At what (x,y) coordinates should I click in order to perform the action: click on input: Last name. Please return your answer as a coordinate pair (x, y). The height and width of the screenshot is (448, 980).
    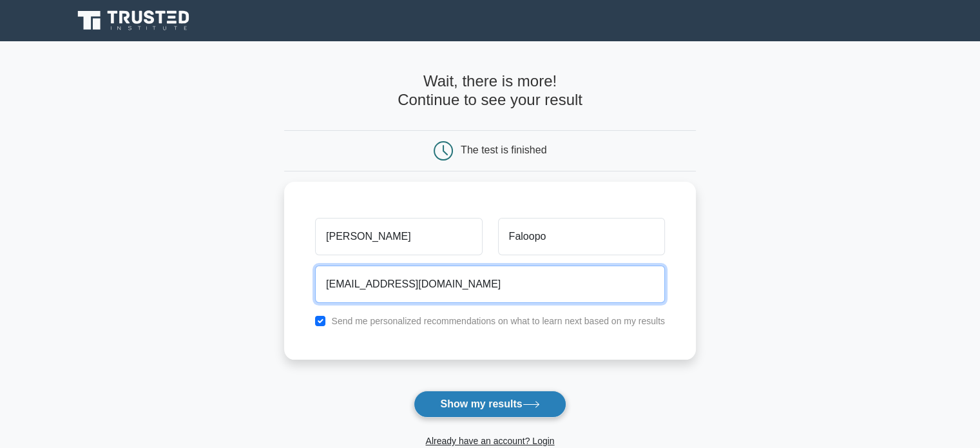
    Looking at the image, I should click on (581, 237).